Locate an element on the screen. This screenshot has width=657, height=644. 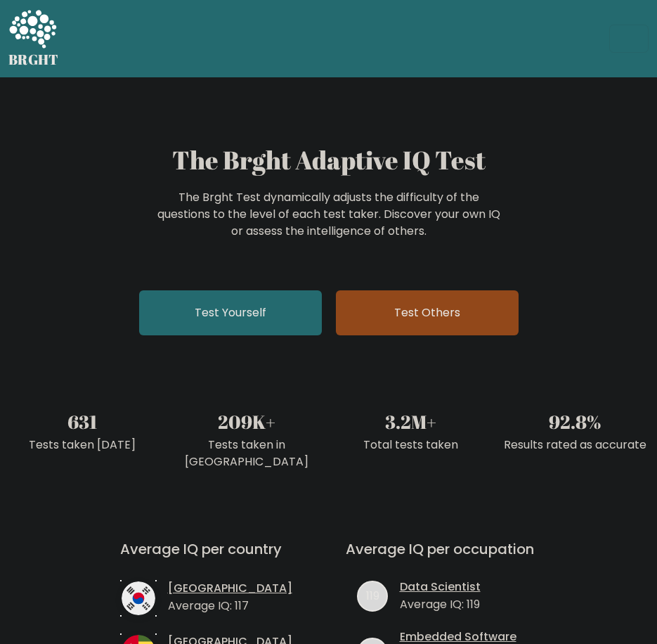
div: 3.2M+ is located at coordinates (411, 423).